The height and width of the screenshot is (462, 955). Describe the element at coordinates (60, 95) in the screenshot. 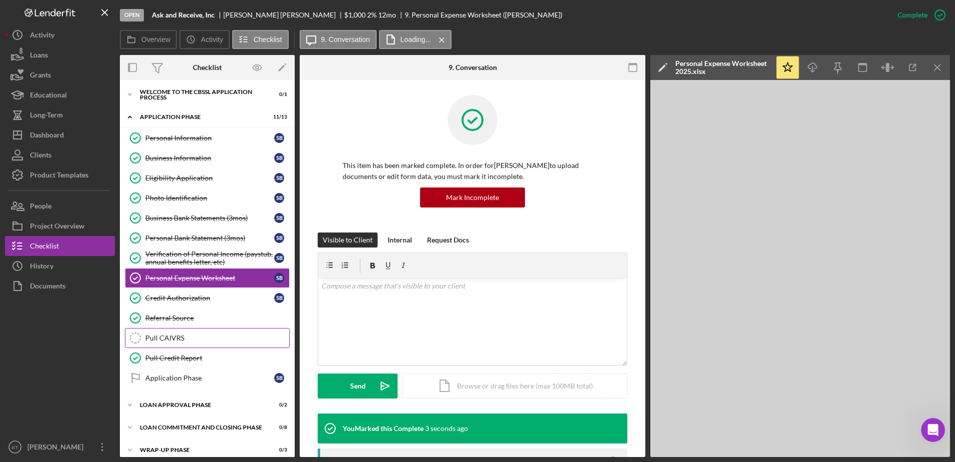

I see `button: Educational` at that location.